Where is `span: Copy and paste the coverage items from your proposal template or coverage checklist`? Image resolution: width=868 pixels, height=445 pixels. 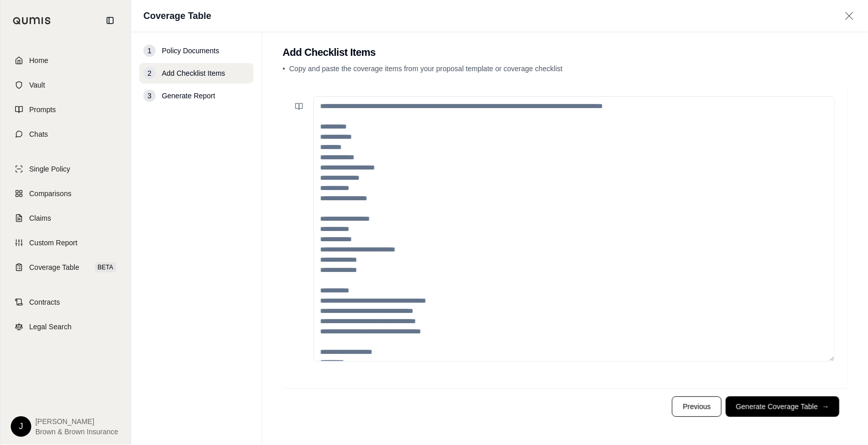
span: Copy and paste the coverage items from your proposal template or coverage checklist is located at coordinates (426, 69).